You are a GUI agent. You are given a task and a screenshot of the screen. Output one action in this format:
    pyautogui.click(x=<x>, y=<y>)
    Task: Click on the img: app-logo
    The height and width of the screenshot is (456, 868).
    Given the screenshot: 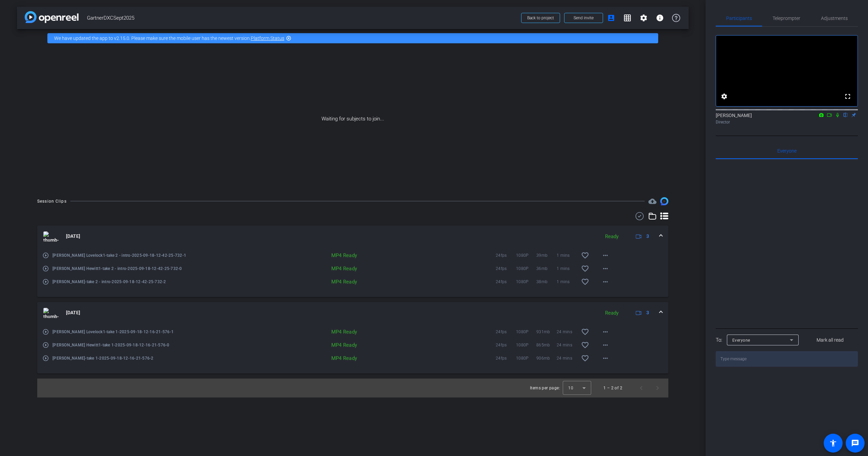 What is the action you would take?
    pyautogui.click(x=52, y=17)
    